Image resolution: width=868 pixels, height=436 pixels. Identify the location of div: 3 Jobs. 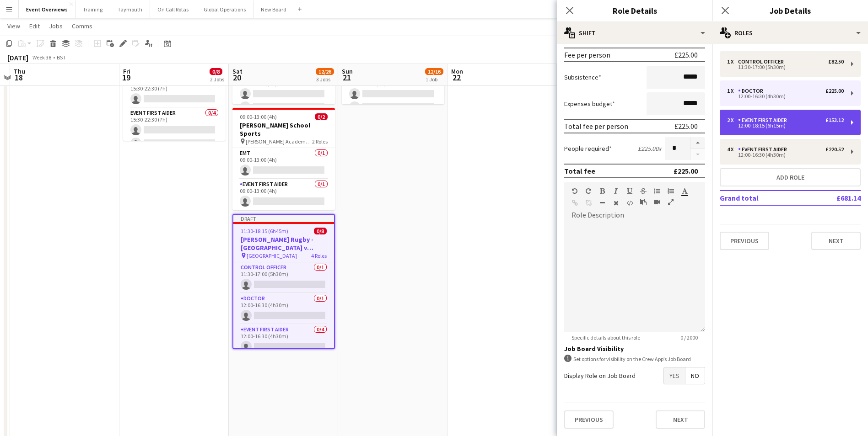
(325, 79).